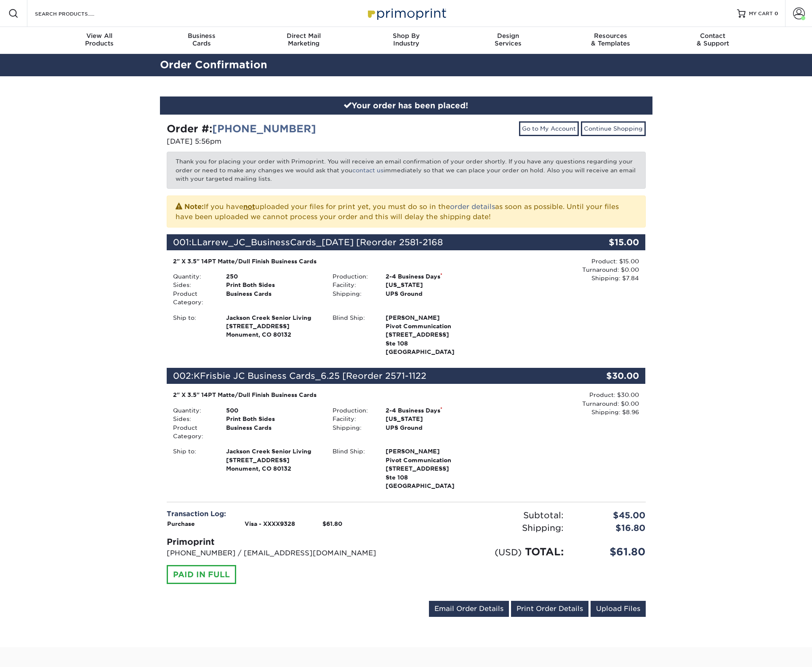  What do you see at coordinates (473, 206) in the screenshot?
I see `a: order details` at bounding box center [473, 206].